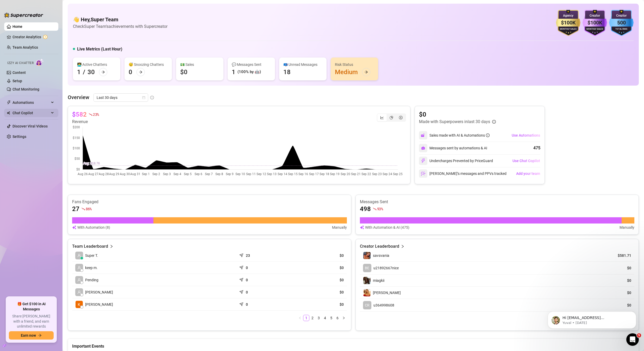 The image size is (644, 351). Describe the element at coordinates (25, 47) in the screenshot. I see `a: Team Analytics` at that location.